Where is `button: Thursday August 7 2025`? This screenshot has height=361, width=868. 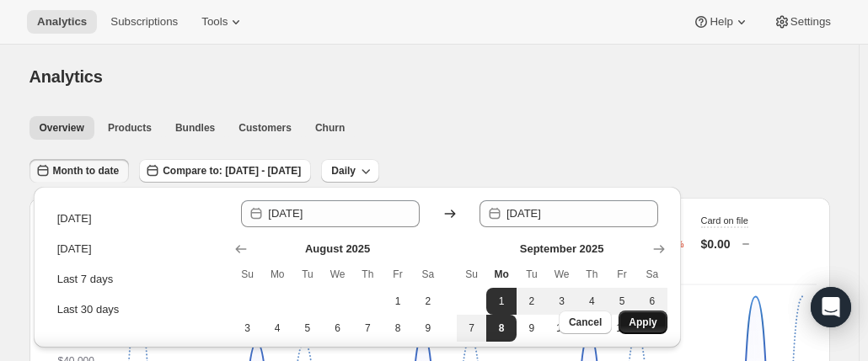 button: Thursday August 7 2025 is located at coordinates (367, 329).